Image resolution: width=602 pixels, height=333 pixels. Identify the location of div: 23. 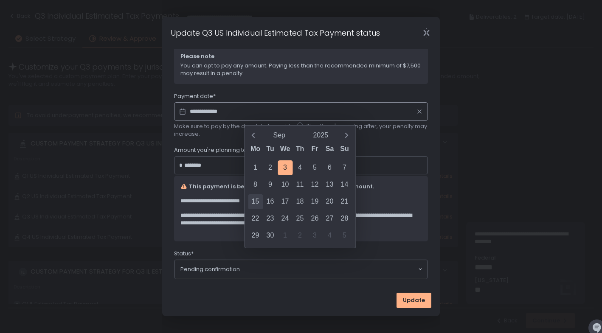
(270, 219).